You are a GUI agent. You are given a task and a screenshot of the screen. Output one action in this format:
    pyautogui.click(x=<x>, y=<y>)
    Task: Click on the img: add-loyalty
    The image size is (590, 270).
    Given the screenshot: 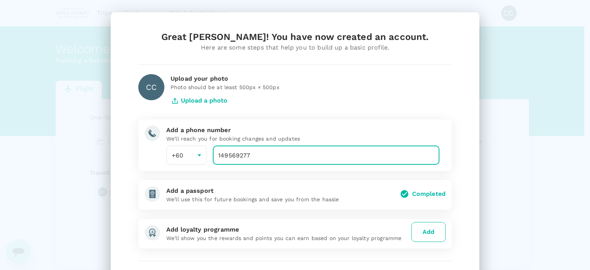 What is the action you would take?
    pyautogui.click(x=152, y=233)
    